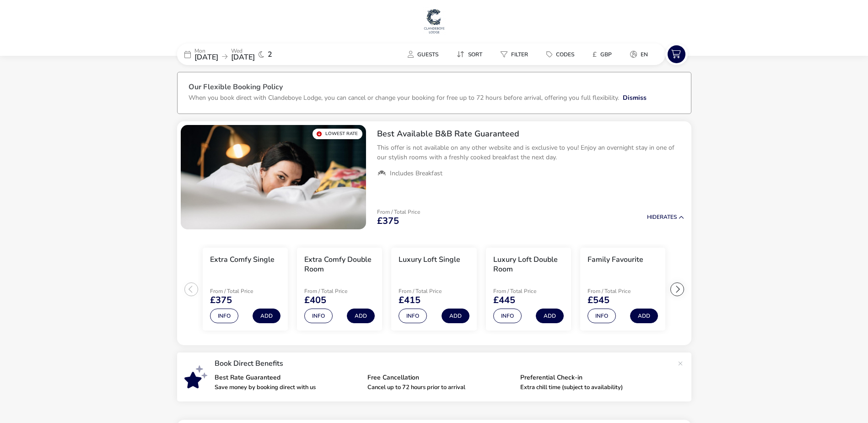 The width and height of the screenshot is (868, 423). Describe the element at coordinates (444, 364) in the screenshot. I see `p: Book Direct Benefits` at that location.